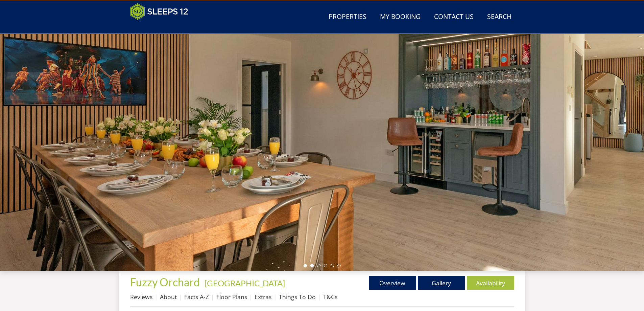 The width and height of the screenshot is (644, 311). I want to click on a: Overview, so click(392, 283).